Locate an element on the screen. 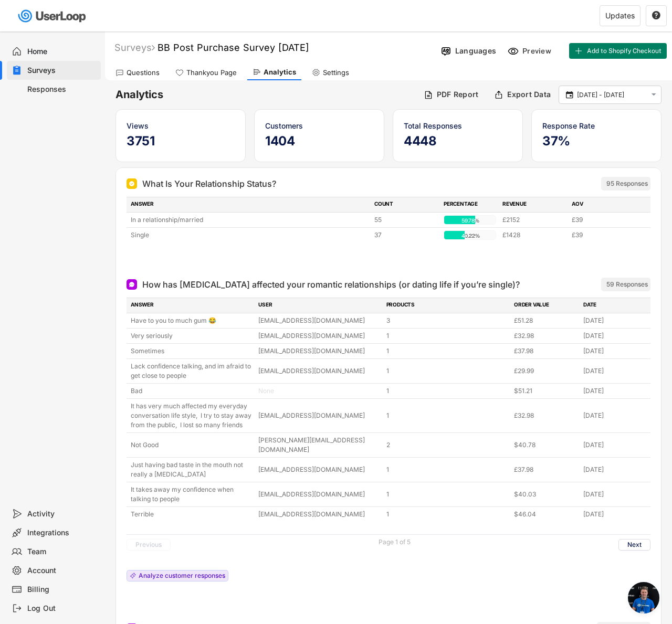 This screenshot has height=624, width=672. div: Billing is located at coordinates (62, 589).